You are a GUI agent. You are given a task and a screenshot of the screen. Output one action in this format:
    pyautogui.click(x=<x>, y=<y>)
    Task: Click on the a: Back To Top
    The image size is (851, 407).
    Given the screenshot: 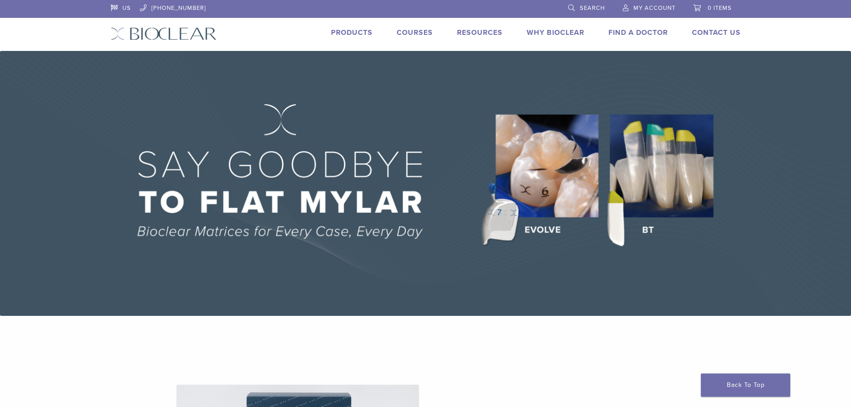 What is the action you would take?
    pyautogui.click(x=746, y=385)
    